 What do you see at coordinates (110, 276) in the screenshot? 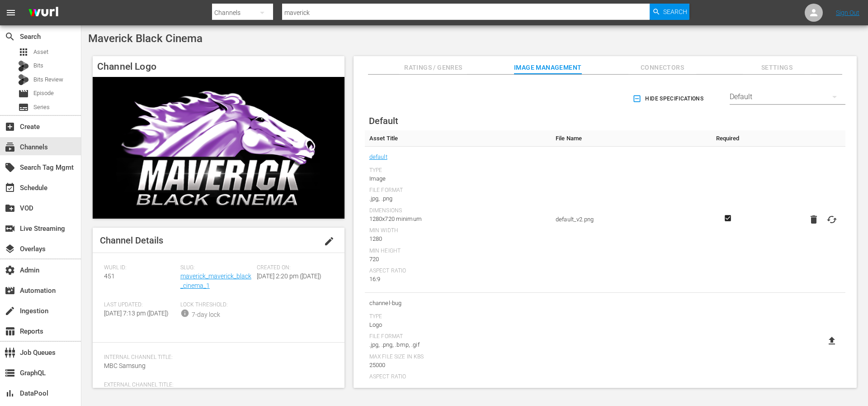
I see `span: 451` at bounding box center [110, 276].